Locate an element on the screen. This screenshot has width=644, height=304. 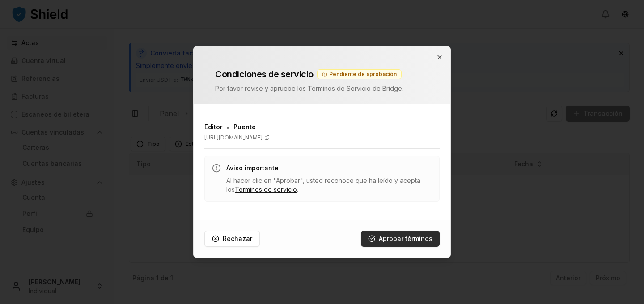
font: Por favor revise y apruebe los Términos de Servicio de is located at coordinates (298, 88).